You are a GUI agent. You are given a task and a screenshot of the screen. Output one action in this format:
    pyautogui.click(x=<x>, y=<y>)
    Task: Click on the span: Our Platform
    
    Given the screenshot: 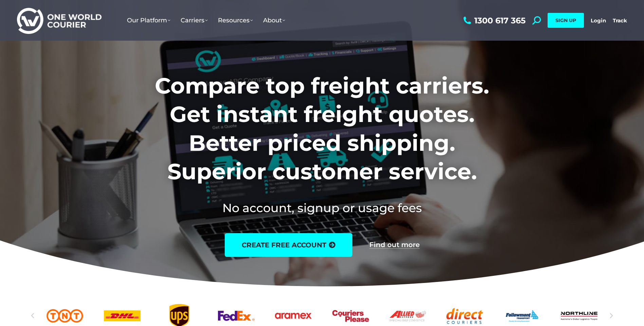 What is the action you would take?
    pyautogui.click(x=149, y=20)
    